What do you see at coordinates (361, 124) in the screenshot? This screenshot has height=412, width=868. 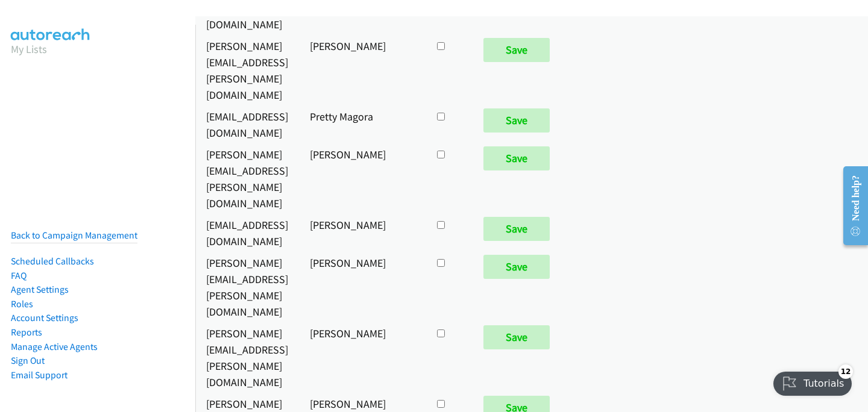 I see `td: Pretty Magora` at bounding box center [361, 124].